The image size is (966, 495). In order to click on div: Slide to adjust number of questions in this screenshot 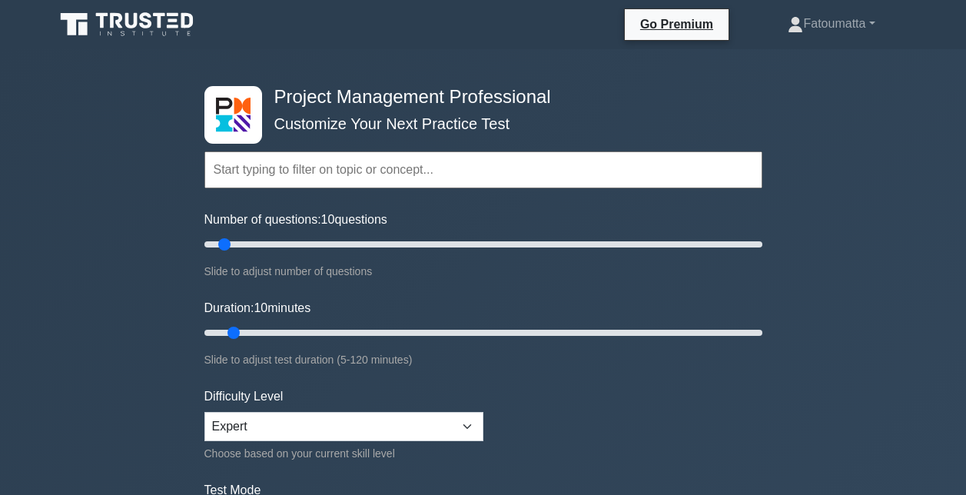, I will do `click(483, 271)`.